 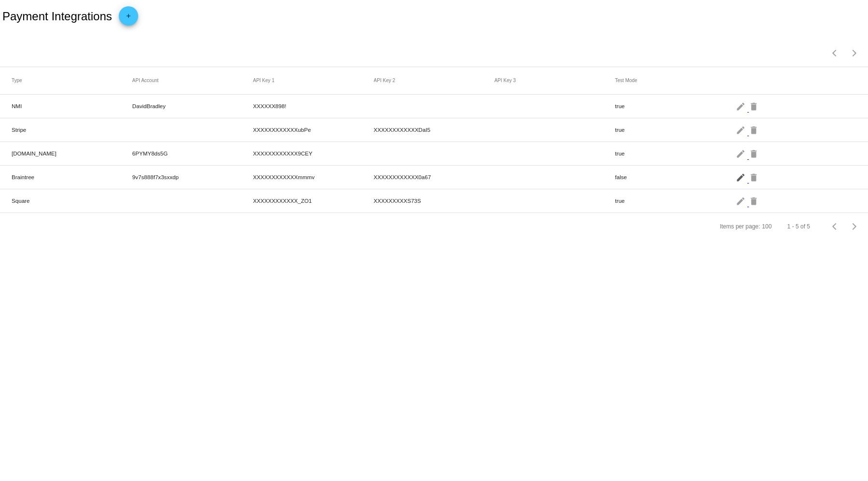 What do you see at coordinates (72, 80) in the screenshot?
I see `mat-header-cell: Type` at bounding box center [72, 80].